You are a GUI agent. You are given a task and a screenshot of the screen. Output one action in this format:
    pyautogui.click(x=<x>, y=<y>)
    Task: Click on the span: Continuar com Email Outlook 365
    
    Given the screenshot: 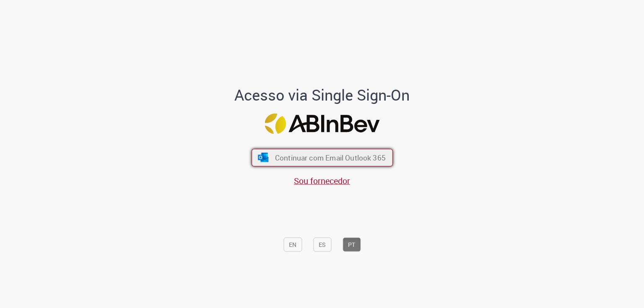 What is the action you would take?
    pyautogui.click(x=330, y=157)
    